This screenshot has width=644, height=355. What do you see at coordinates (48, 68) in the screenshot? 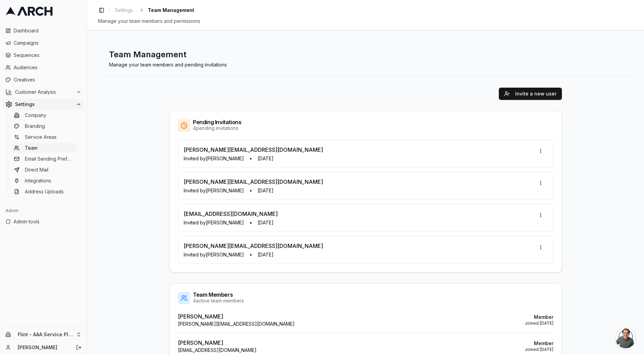
I see `span: Audiences` at bounding box center [48, 68].